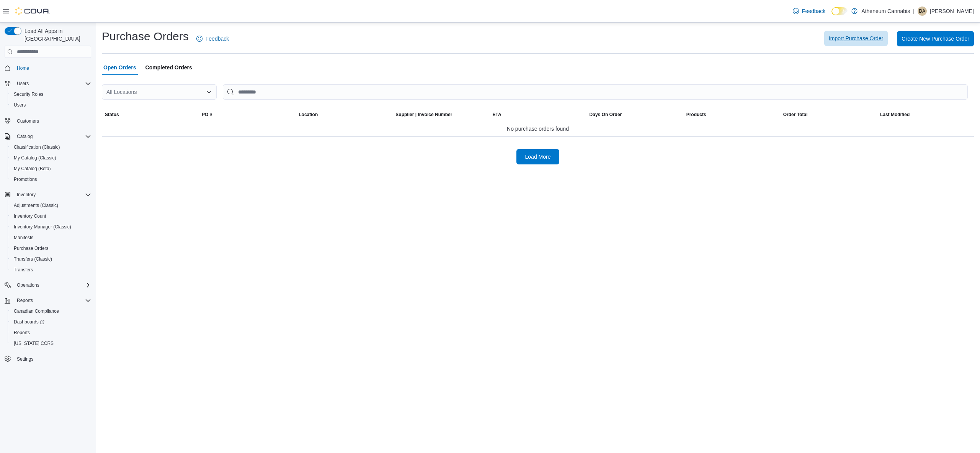 This screenshot has width=980, height=453. I want to click on button: Customers, so click(48, 120).